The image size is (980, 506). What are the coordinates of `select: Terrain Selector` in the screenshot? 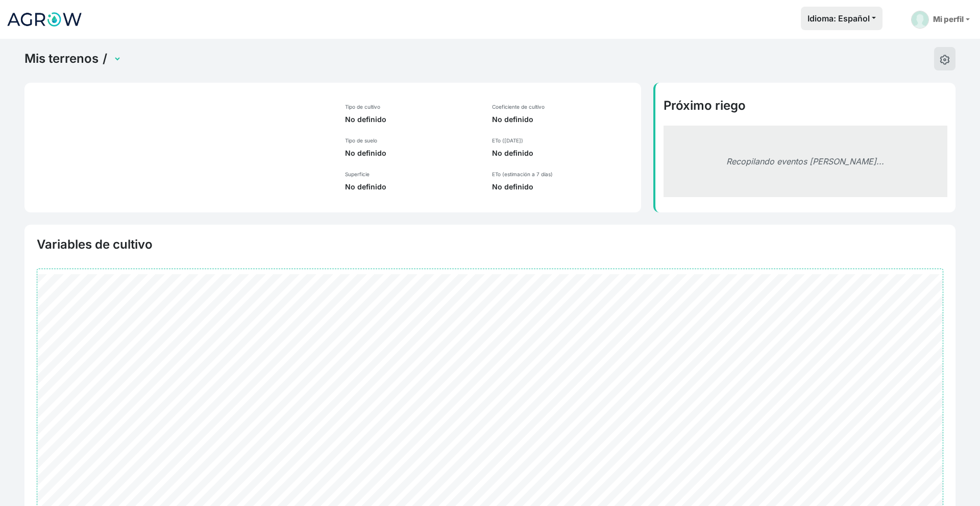 It's located at (116, 59).